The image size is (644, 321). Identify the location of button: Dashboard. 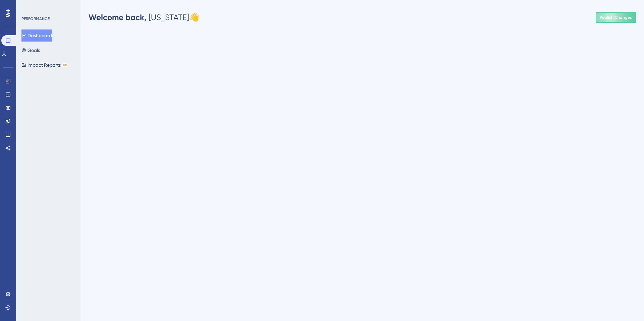
(37, 36).